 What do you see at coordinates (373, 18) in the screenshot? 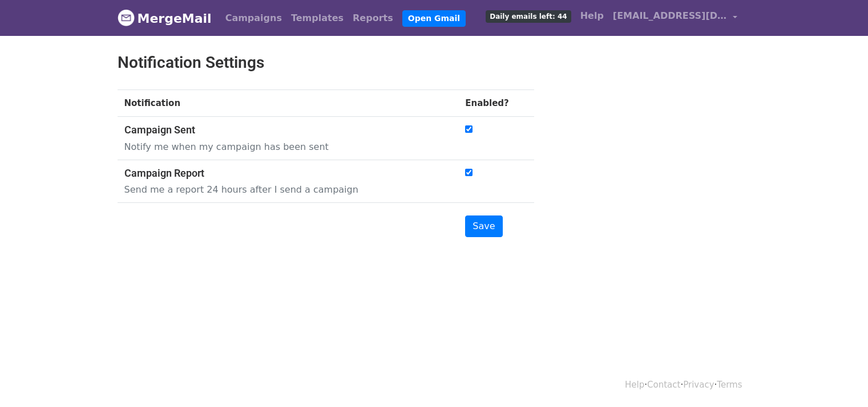
I see `a: Reports` at bounding box center [373, 18].